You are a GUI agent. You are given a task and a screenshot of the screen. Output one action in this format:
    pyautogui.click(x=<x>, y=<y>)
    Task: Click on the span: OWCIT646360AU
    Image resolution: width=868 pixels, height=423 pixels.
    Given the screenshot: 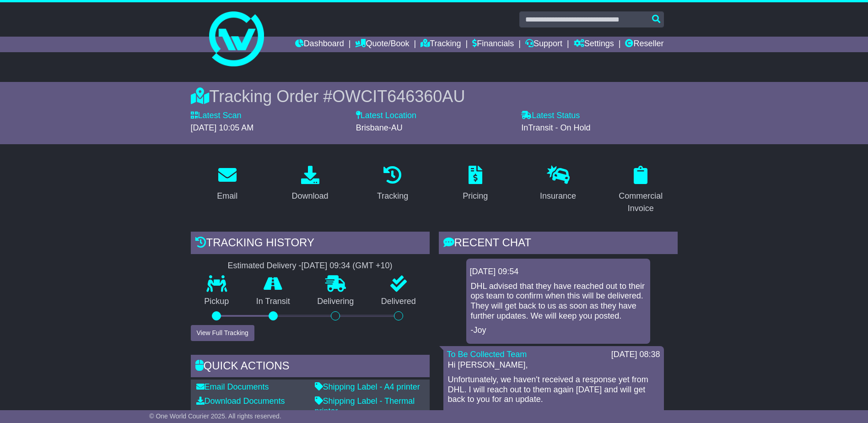 What is the action you would take?
    pyautogui.click(x=398, y=96)
    